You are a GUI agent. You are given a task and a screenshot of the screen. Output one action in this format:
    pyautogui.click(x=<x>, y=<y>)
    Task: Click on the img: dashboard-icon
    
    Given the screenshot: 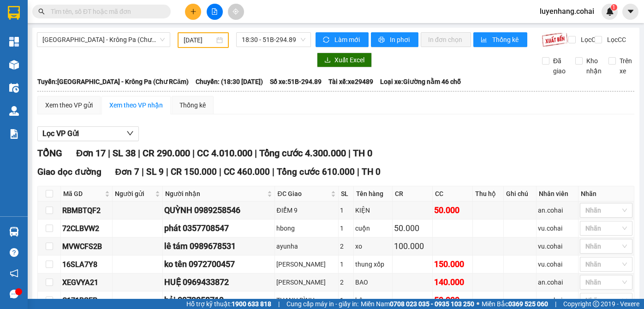 What is the action you would take?
    pyautogui.click(x=14, y=41)
    